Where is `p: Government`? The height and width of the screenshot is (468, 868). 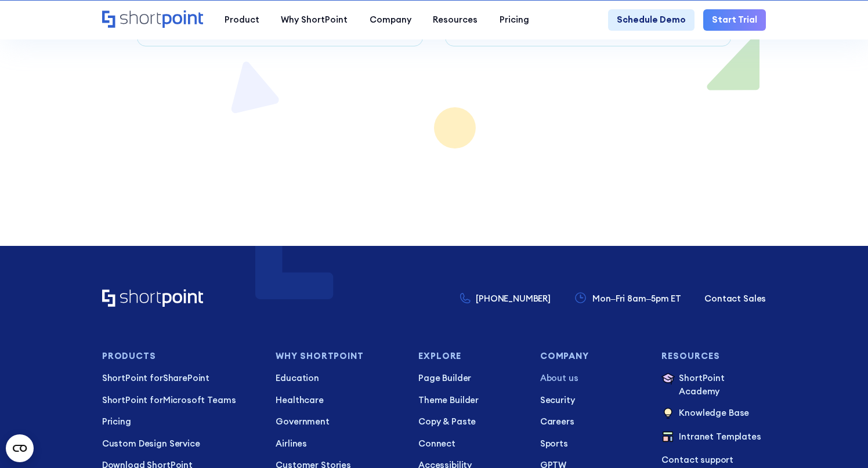 p: Government is located at coordinates (338, 421).